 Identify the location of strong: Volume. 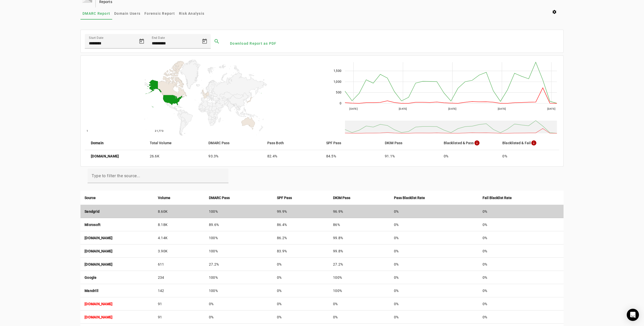
(164, 198).